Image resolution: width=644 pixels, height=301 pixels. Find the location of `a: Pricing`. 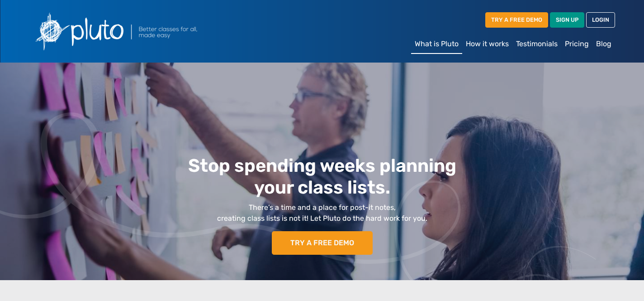

a: Pricing is located at coordinates (577, 44).